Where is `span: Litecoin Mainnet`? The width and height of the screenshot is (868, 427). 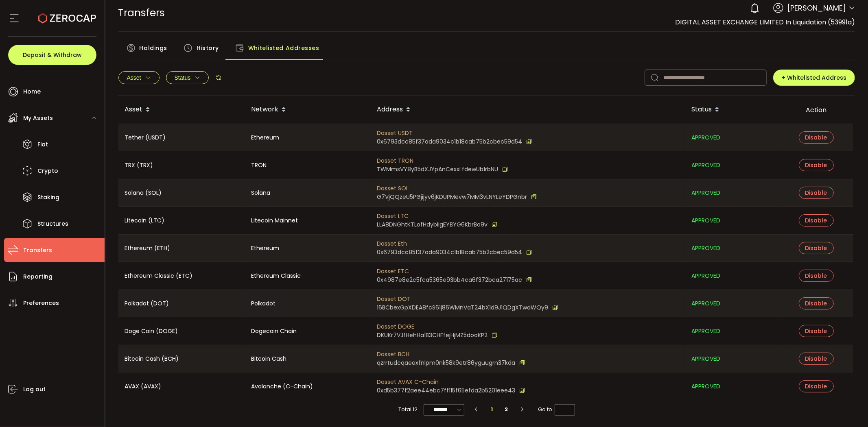 span: Litecoin Mainnet is located at coordinates (275, 220).